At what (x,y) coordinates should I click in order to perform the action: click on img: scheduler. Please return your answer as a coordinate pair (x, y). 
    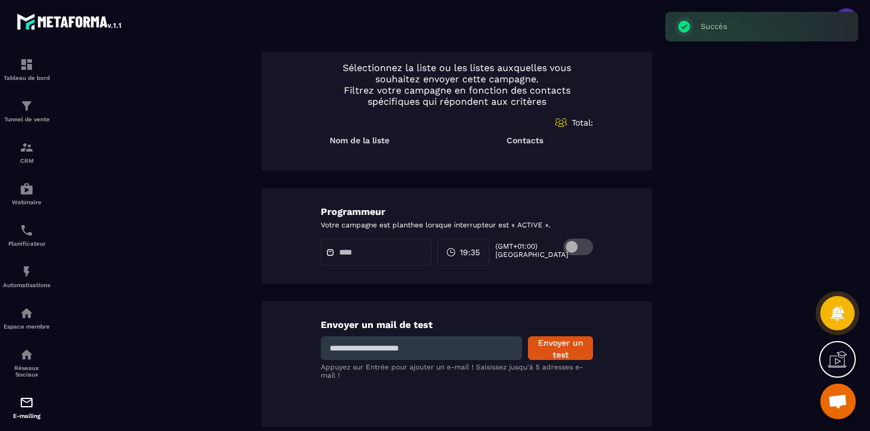
    Looking at the image, I should click on (27, 230).